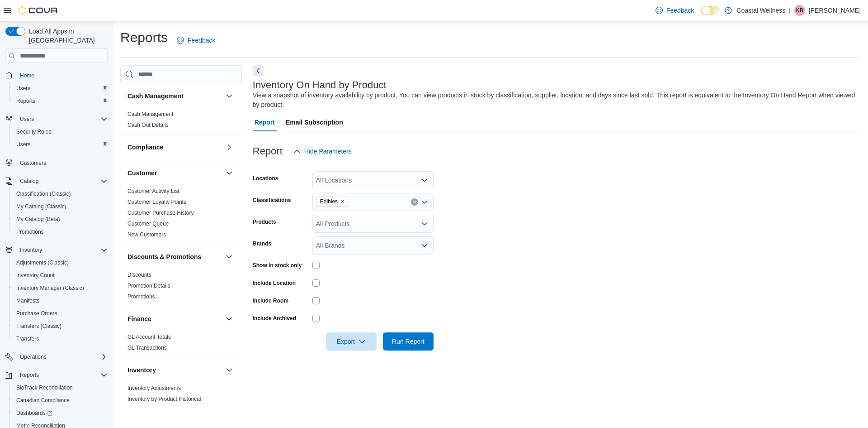 The width and height of the screenshot is (868, 428). I want to click on span: Customer Purchase History, so click(160, 213).